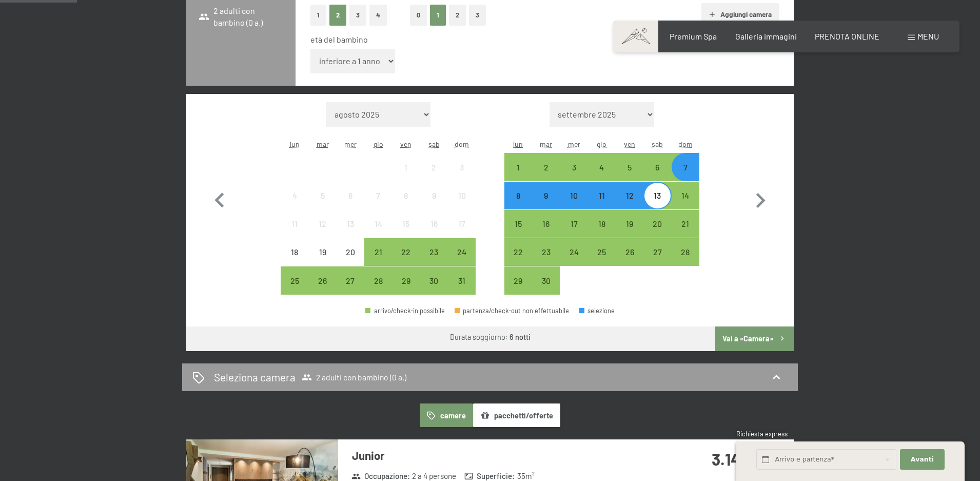 This screenshot has width=980, height=481. Describe the element at coordinates (762, 434) in the screenshot. I see `span: Richiesta express` at that location.